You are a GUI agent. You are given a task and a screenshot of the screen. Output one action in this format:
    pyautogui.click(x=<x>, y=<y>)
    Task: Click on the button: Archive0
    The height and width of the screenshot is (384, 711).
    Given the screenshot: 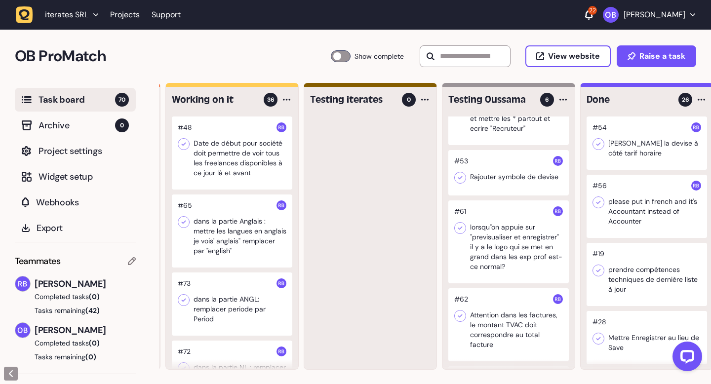 What is the action you would take?
    pyautogui.click(x=75, y=125)
    